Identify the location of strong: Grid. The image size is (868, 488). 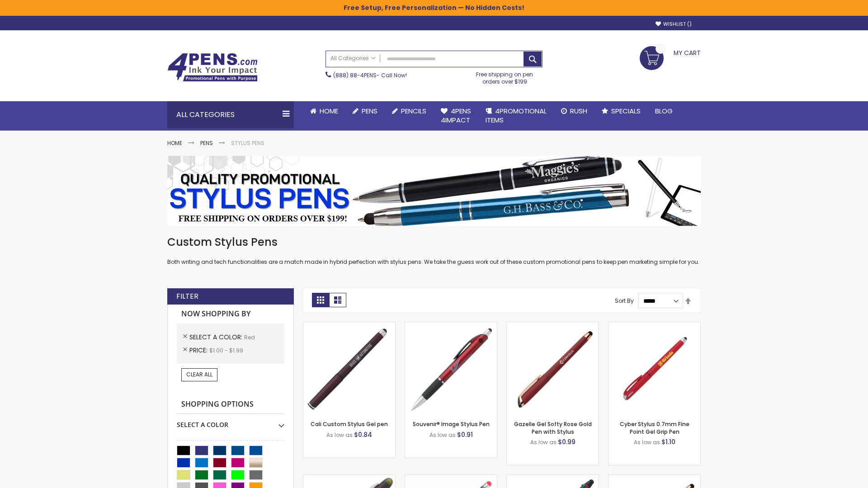
(320, 300).